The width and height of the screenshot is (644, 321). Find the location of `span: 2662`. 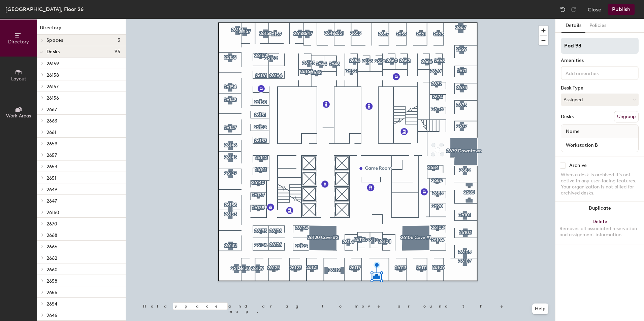

span: 2662 is located at coordinates (52, 258).